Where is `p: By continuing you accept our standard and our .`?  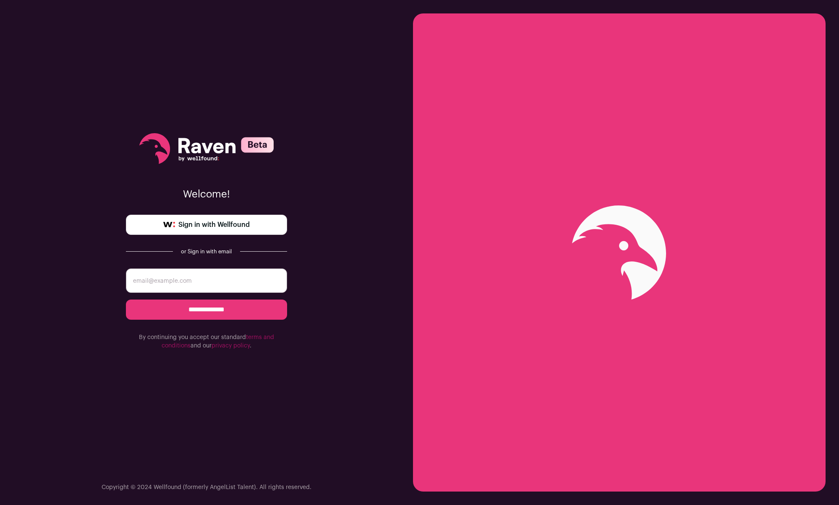 p: By continuing you accept our standard and our . is located at coordinates (207, 341).